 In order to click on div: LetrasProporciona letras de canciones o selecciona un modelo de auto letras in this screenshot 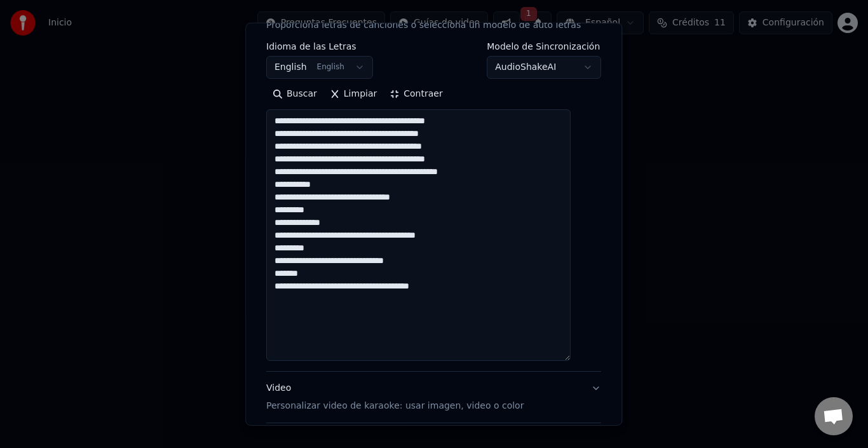, I will do `click(434, 207)`.